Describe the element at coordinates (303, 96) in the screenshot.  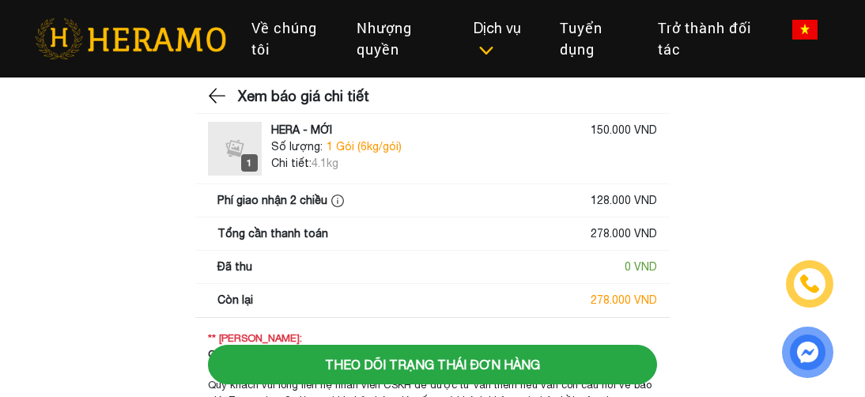
I see `h3: Xem báo giá chi tiết` at that location.